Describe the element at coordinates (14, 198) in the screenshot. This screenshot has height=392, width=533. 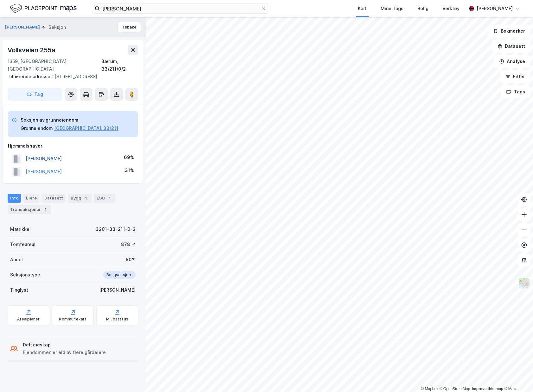
I see `div: Info` at that location.